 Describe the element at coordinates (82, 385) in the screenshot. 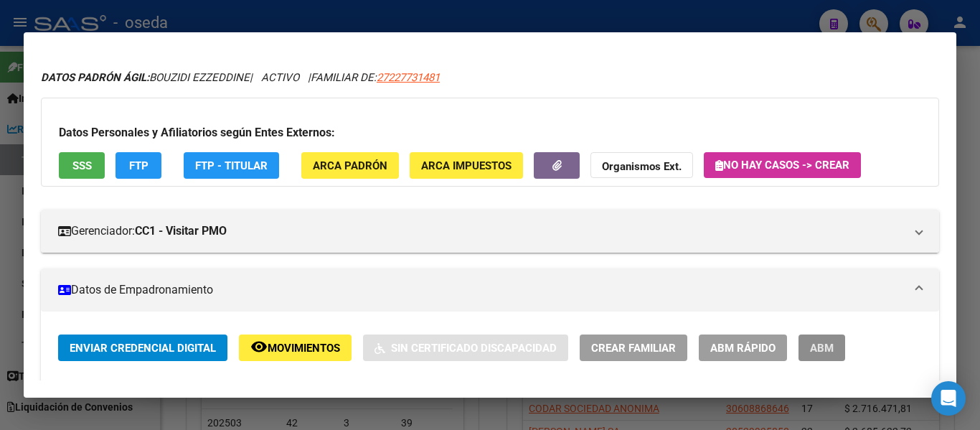

I see `strong: Etiquetas:` at that location.